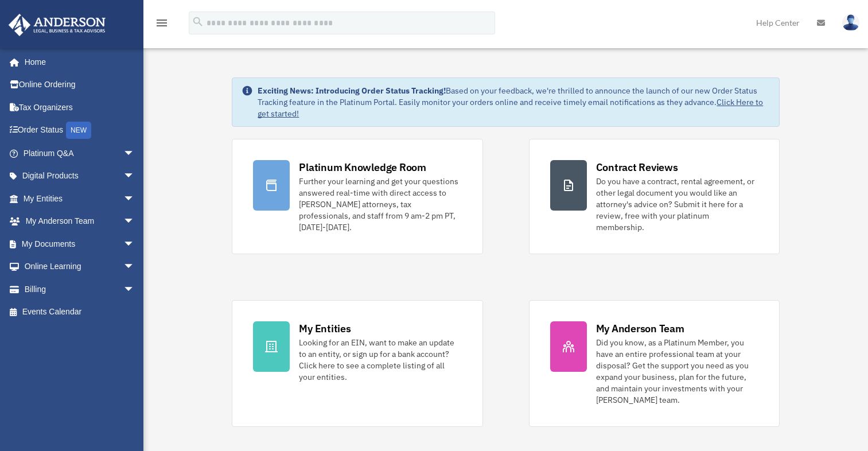 The height and width of the screenshot is (451, 868). Describe the element at coordinates (351, 91) in the screenshot. I see `strong: Exciting News: Introducing Order Status Tracking!` at that location.